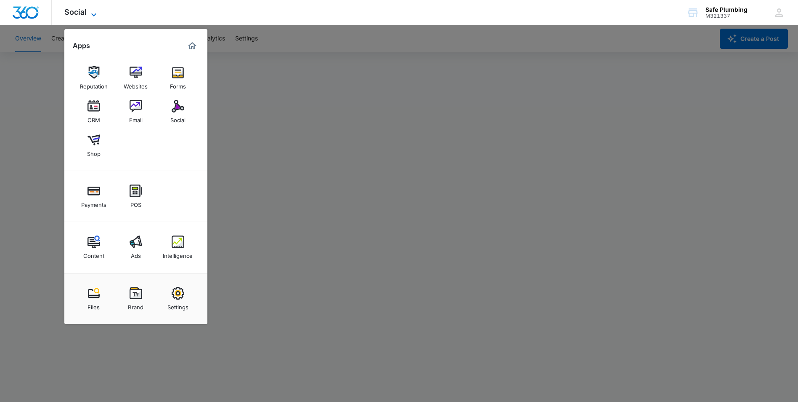 The height and width of the screenshot is (402, 798). I want to click on div: Settings, so click(178, 305).